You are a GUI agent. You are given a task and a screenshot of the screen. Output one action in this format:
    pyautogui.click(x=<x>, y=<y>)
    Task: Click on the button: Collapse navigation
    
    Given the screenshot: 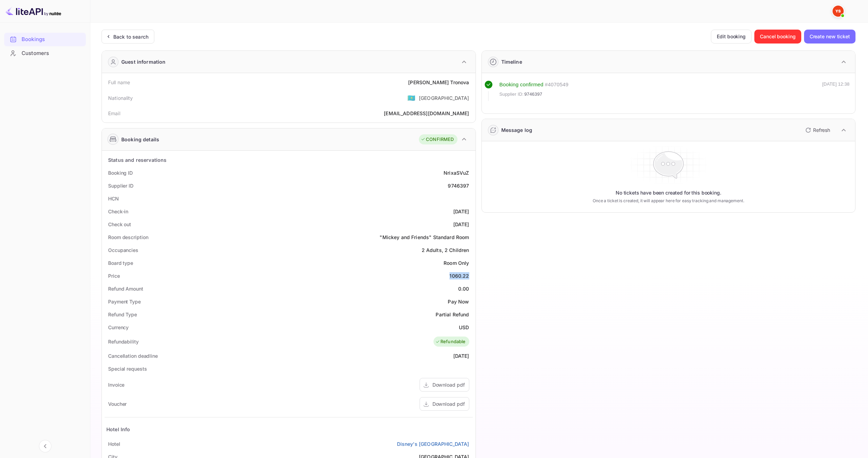 What is the action you would take?
    pyautogui.click(x=45, y=446)
    